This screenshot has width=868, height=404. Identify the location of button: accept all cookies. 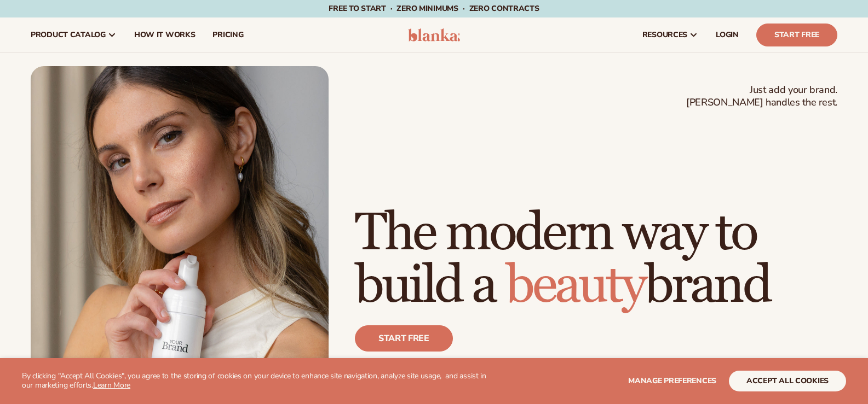
(788, 381).